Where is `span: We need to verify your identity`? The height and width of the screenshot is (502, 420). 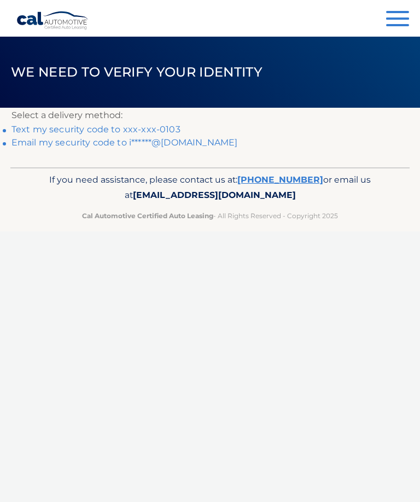
span: We need to verify your identity is located at coordinates (137, 72).